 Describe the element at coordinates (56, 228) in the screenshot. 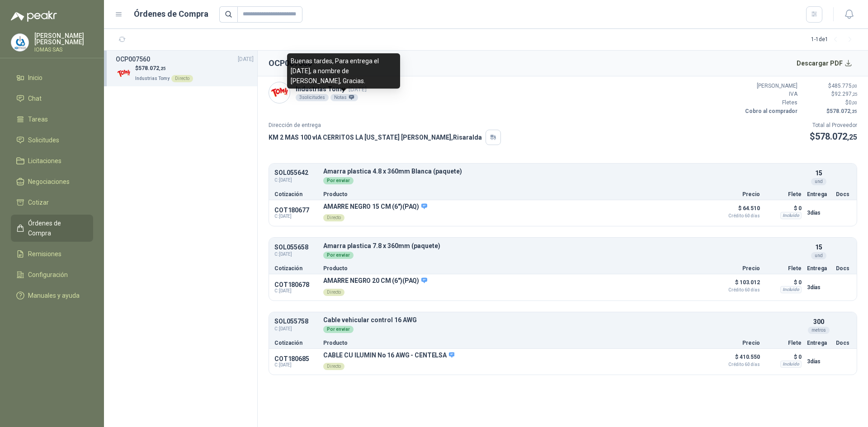

I see `span: Órdenes de Compra` at that location.